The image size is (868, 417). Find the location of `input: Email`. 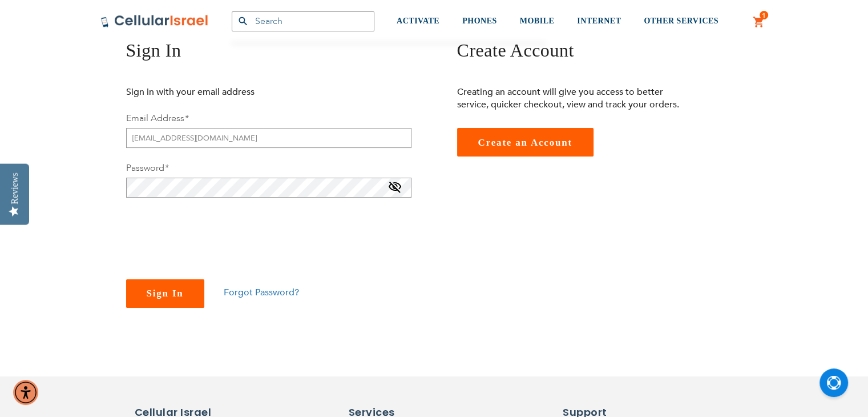

input: Email is located at coordinates (269, 138).